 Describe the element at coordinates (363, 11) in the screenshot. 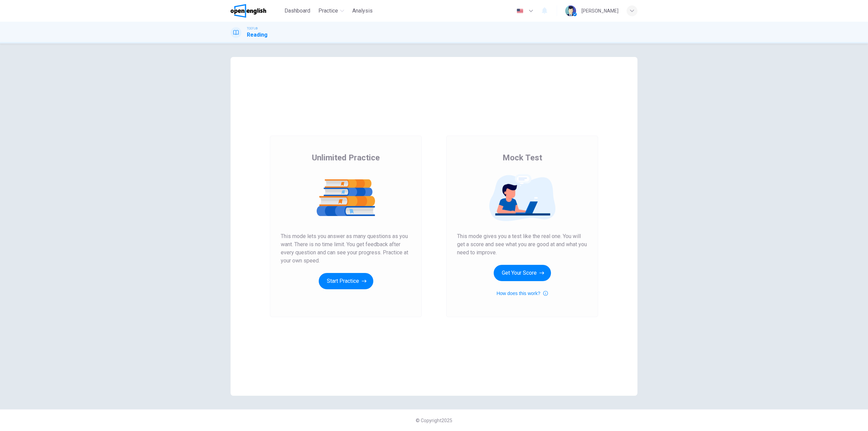

I see `button: Analysis` at that location.